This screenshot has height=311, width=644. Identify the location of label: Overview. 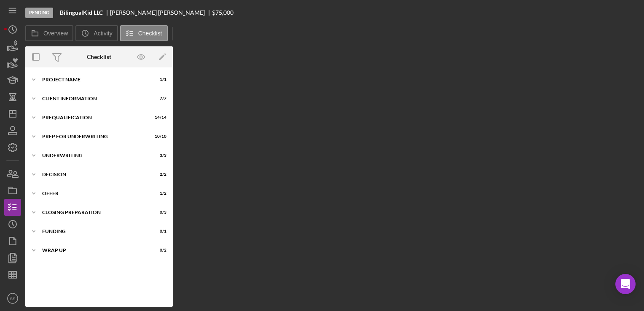
(56, 33).